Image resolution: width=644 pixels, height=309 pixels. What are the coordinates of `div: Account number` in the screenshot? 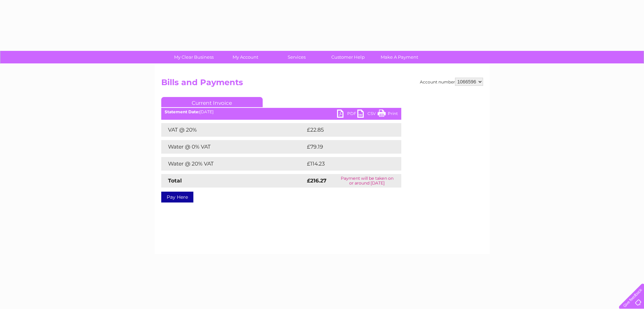 It's located at (451, 81).